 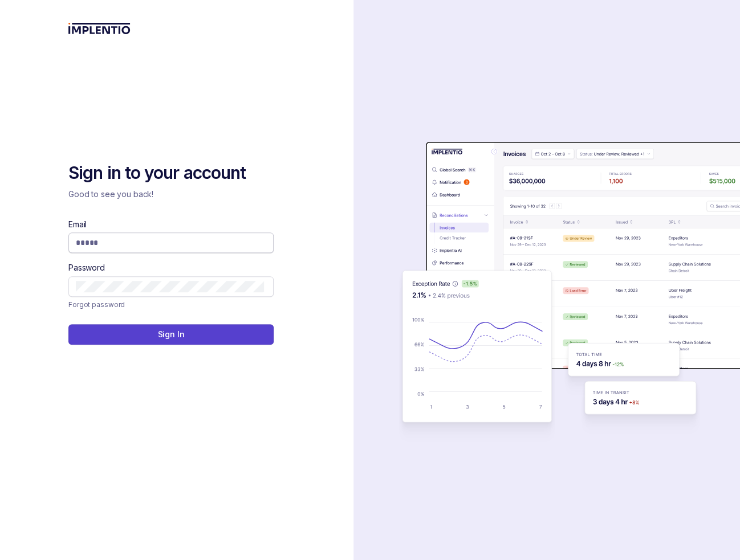 I want to click on p: Sign In, so click(x=171, y=334).